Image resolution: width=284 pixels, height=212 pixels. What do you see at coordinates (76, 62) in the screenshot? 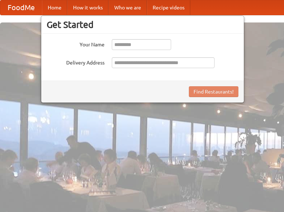
I see `label: Delivery Address` at bounding box center [76, 62].